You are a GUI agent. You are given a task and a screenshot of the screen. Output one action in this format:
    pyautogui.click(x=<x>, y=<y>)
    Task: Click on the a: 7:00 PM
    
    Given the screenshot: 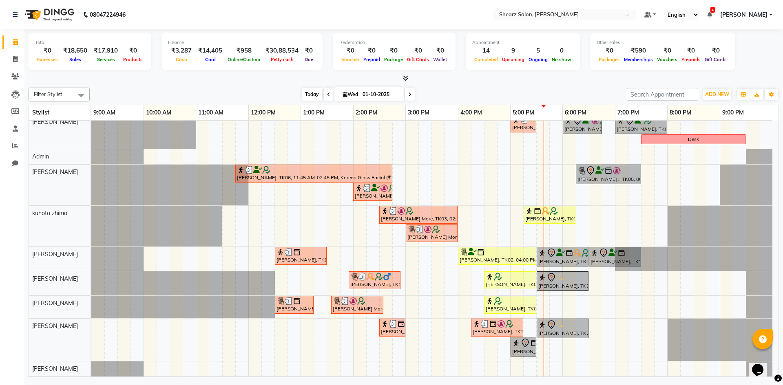 What is the action you would take?
    pyautogui.click(x=628, y=113)
    